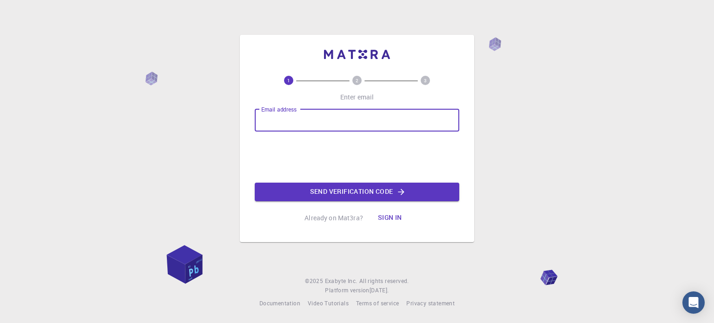  Describe the element at coordinates (341, 281) in the screenshot. I see `span: Exabyte Inc.` at that location.